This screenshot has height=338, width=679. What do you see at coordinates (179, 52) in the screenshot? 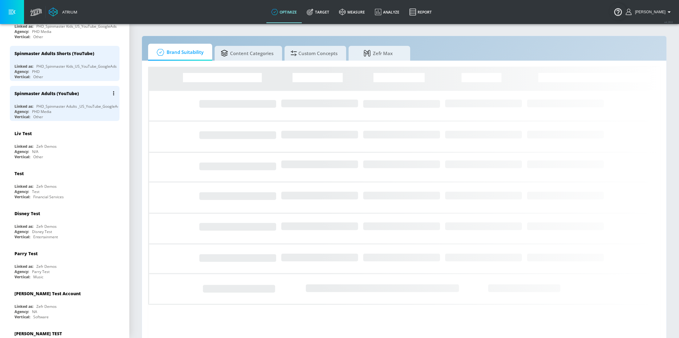
I see `span: Brand Suitability` at bounding box center [179, 52].